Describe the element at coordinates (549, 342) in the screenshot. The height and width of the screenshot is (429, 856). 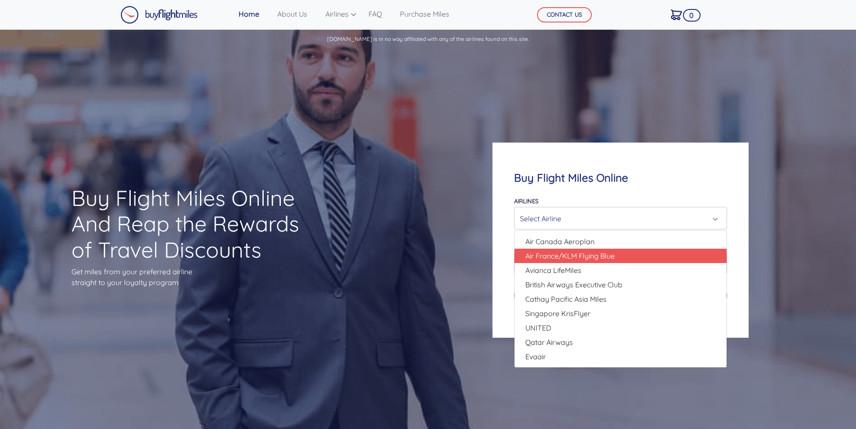
I see `span: Qatar Airways` at that location.